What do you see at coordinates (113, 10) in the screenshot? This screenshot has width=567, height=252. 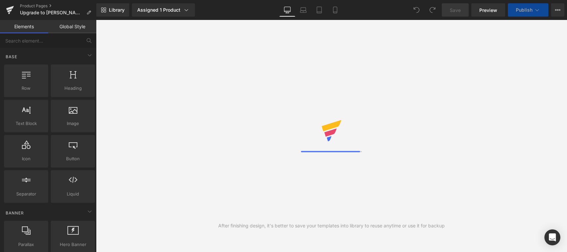 I see `a: New Library` at bounding box center [113, 10].